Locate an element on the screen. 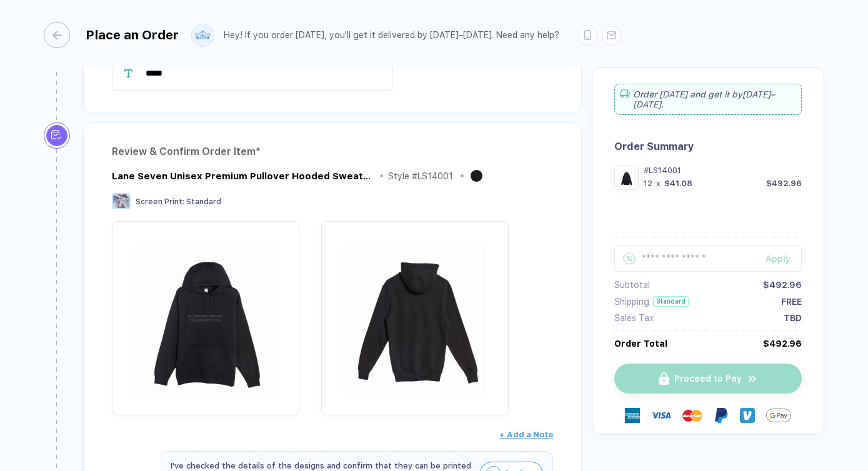 This screenshot has height=471, width=868. img: master-card is located at coordinates (692, 415).